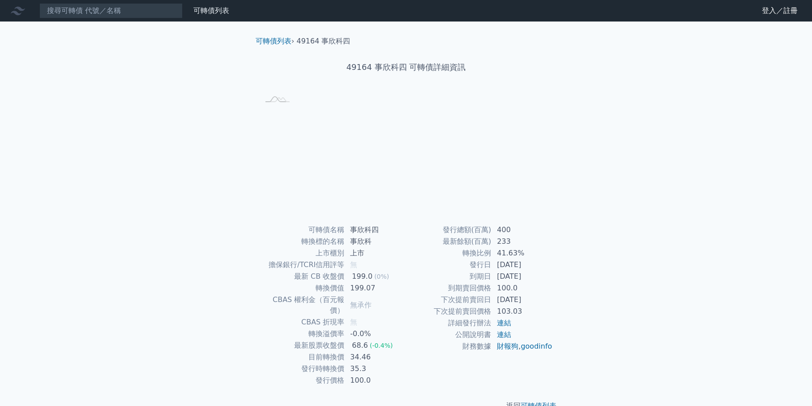 The height and width of the screenshot is (406, 812). Describe the element at coordinates (449, 346) in the screenshot. I see `td: 財務數據` at that location.